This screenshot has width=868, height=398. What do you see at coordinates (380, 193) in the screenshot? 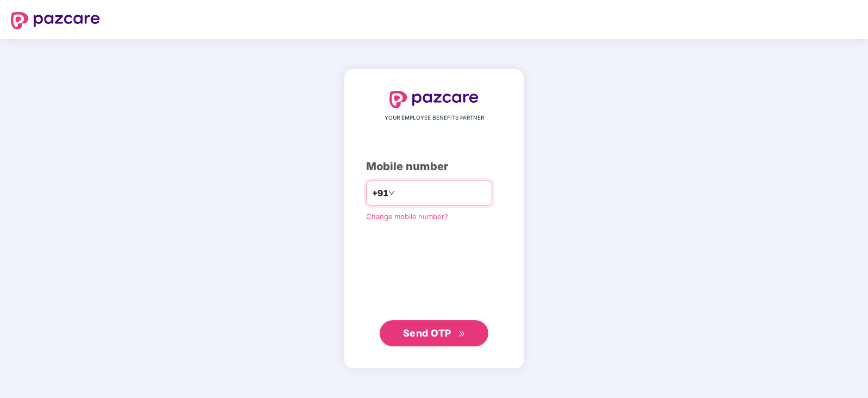
I see `span: +91` at bounding box center [380, 193].